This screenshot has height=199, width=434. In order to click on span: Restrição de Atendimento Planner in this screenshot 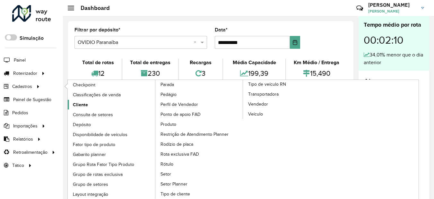, I will do `click(195, 134)`.